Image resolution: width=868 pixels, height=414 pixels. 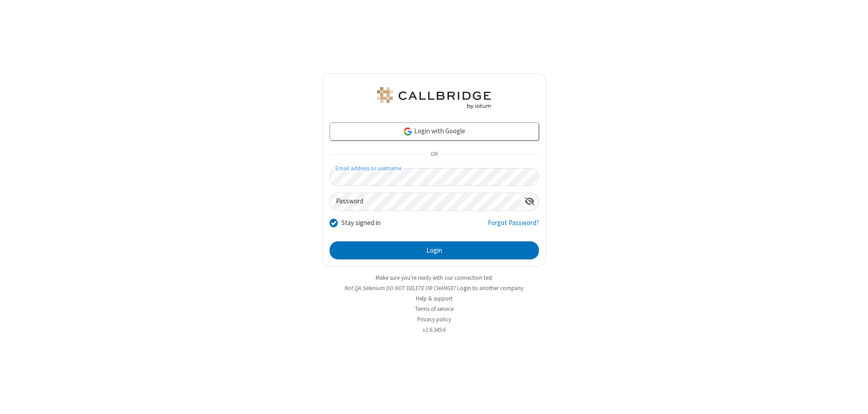 What do you see at coordinates (434, 309) in the screenshot?
I see `a: Terms of service` at bounding box center [434, 309].